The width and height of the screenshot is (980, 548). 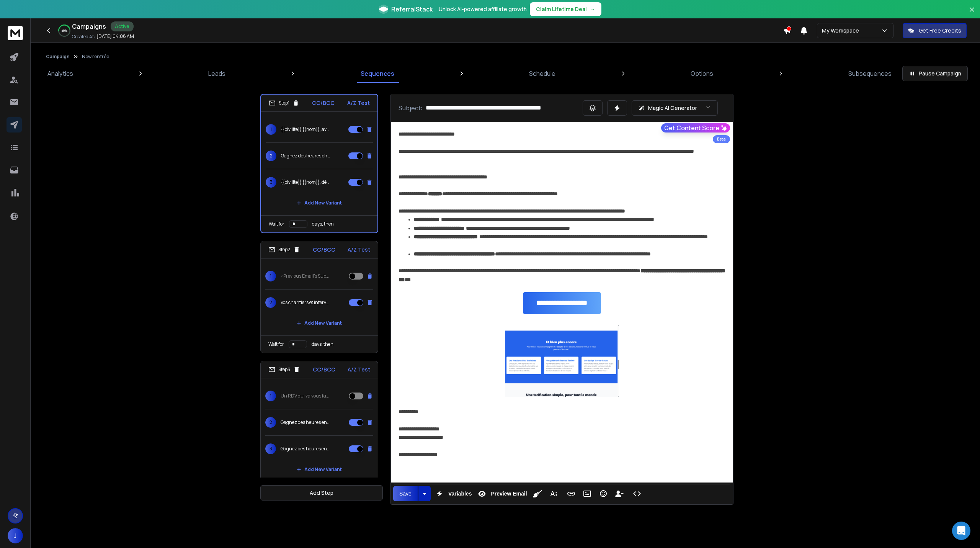 What do you see at coordinates (672, 108) in the screenshot?
I see `p: Magic AI Generator` at bounding box center [672, 108].